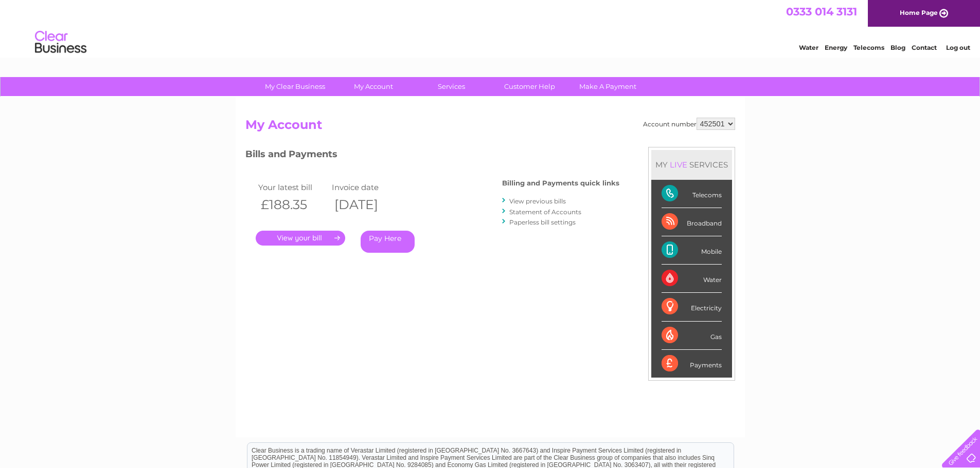 This screenshot has height=468, width=980. What do you see at coordinates (897, 47) in the screenshot?
I see `a: Blog` at bounding box center [897, 47].